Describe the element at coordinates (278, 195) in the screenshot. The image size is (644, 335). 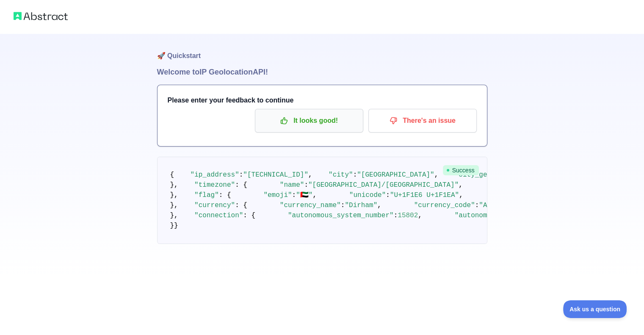
I see `span: "emoji"` at that location.